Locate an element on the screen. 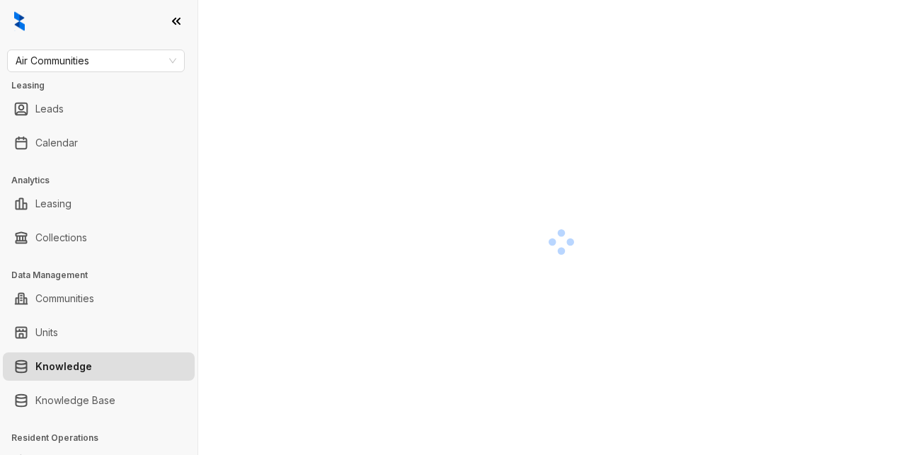  img: logo is located at coordinates (19, 21).